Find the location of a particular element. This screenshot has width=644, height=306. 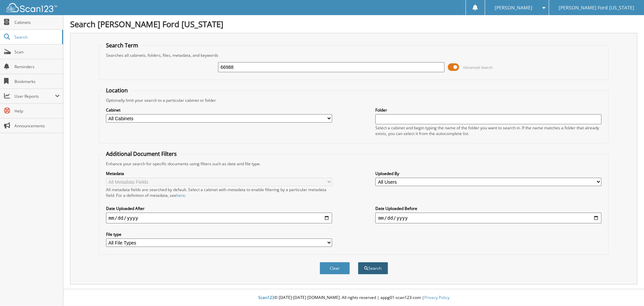

label: File type is located at coordinates (219, 234).